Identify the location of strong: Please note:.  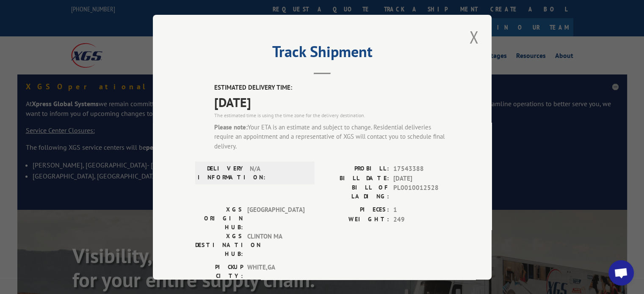
(231, 126).